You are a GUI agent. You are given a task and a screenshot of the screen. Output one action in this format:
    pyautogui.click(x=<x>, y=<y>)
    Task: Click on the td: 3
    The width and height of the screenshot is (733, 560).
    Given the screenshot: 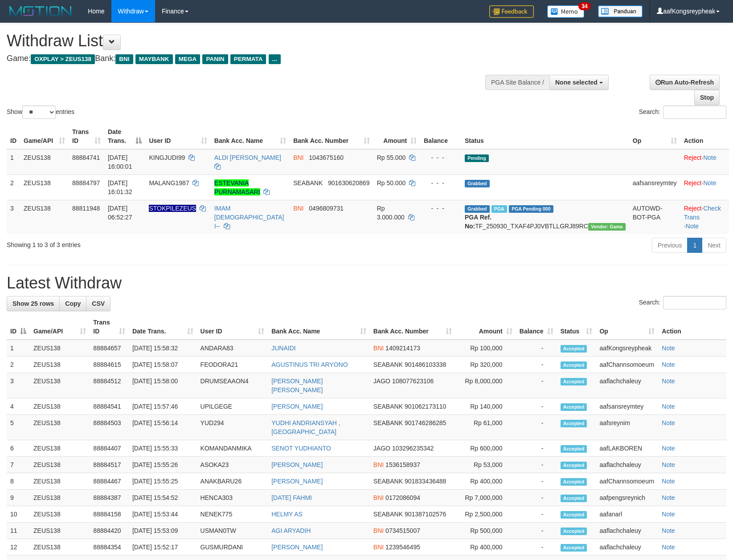 What is the action you would take?
    pyautogui.click(x=13, y=217)
    